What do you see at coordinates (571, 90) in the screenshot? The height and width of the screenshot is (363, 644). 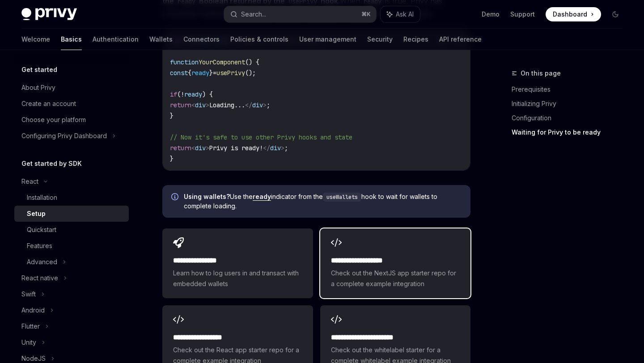 I see `a: Prerequisites` at bounding box center [571, 90].